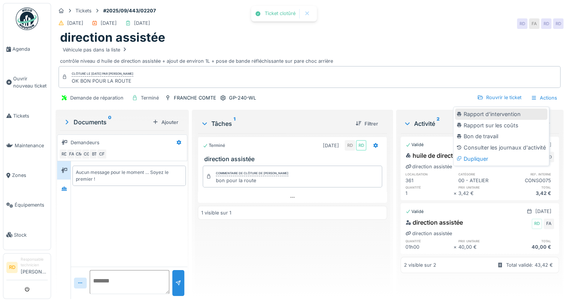 This screenshot has width=568, height=302. What do you see at coordinates (438, 124) in the screenshot?
I see `sup: 2` at bounding box center [438, 124].